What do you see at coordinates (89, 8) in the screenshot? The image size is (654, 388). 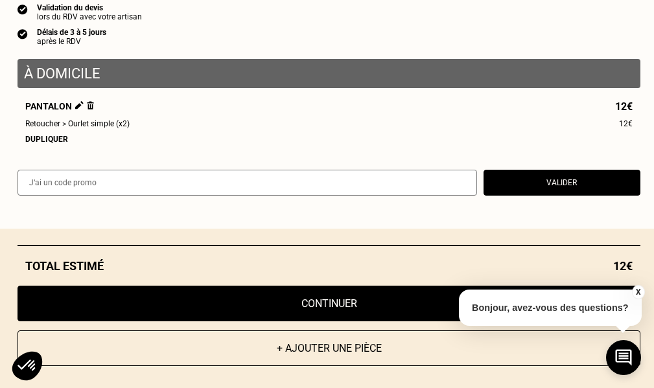 I see `div: Validation du devis` at bounding box center [89, 8].